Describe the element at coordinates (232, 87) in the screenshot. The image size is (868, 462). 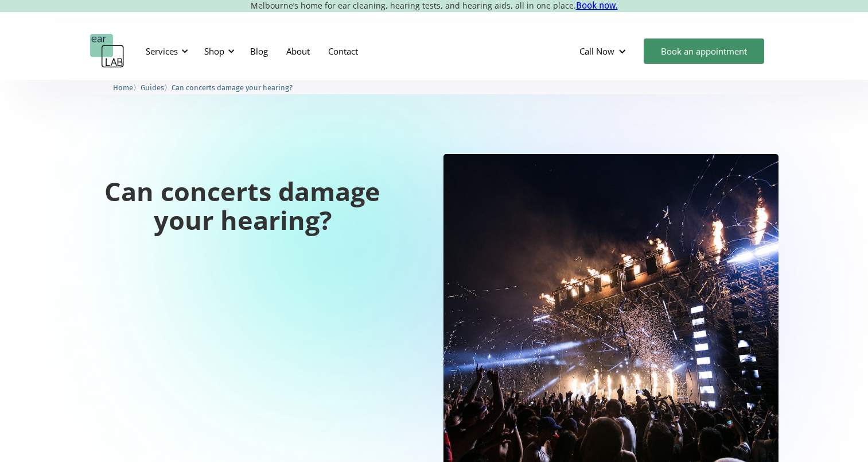
I see `span: Can concerts damage your hearing?` at that location.